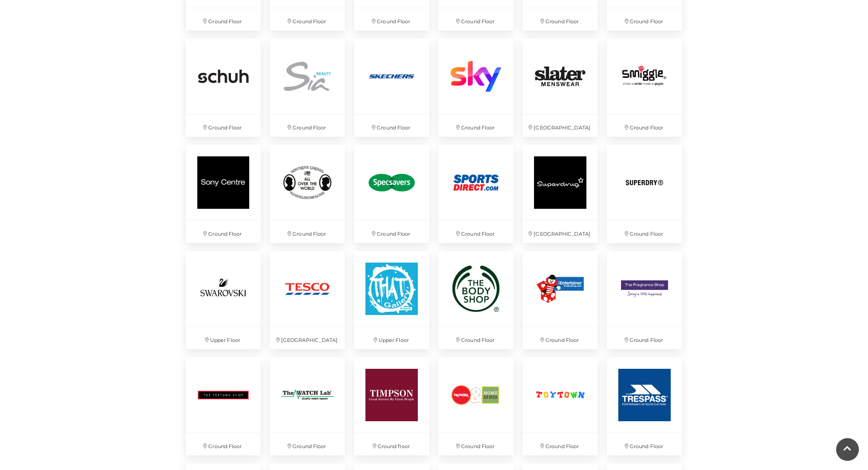 This screenshot has width=868, height=470. I want to click on p: Ground floor, so click(391, 444).